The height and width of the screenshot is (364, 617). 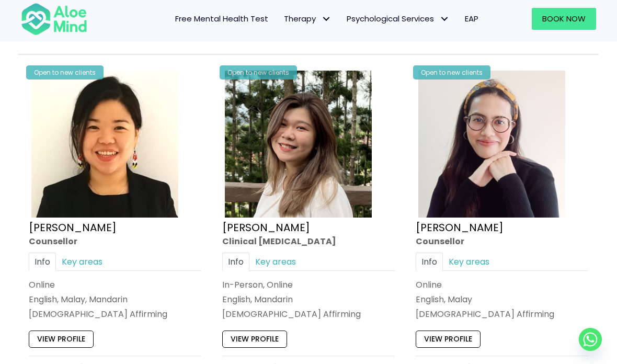 I want to click on span: Therapy: submenu, so click(x=326, y=19).